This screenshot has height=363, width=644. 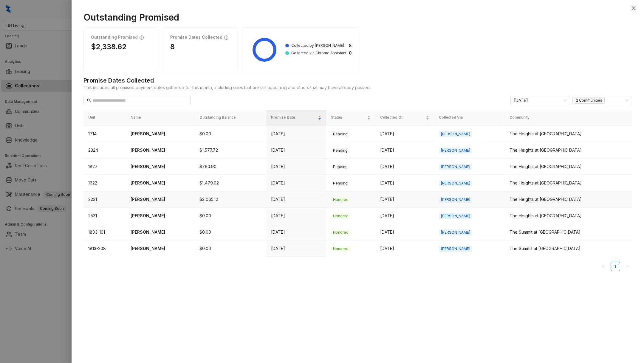 What do you see at coordinates (104, 232) in the screenshot?
I see `td: 1803-101` at bounding box center [104, 232].